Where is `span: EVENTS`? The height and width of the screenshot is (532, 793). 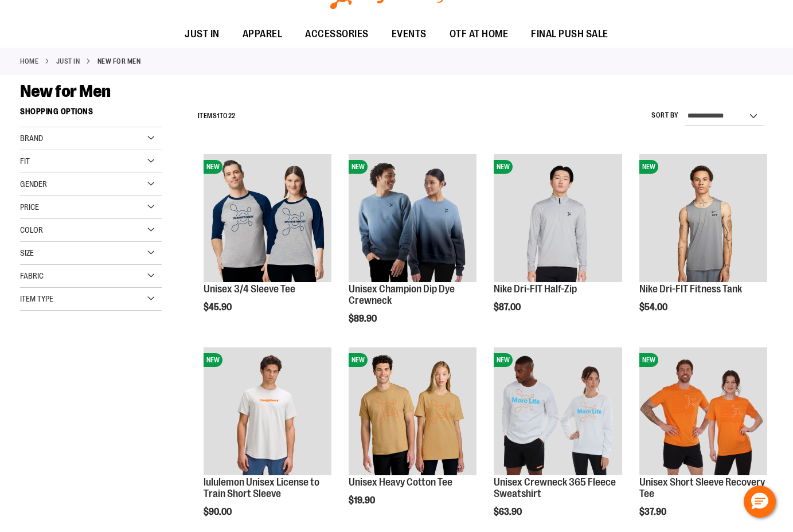 span: EVENTS is located at coordinates (409, 34).